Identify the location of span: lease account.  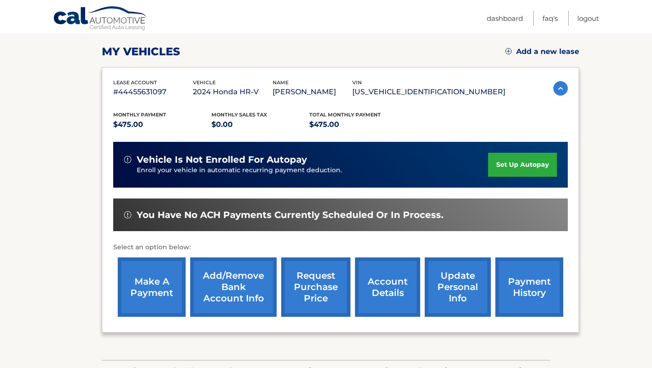
(135, 82).